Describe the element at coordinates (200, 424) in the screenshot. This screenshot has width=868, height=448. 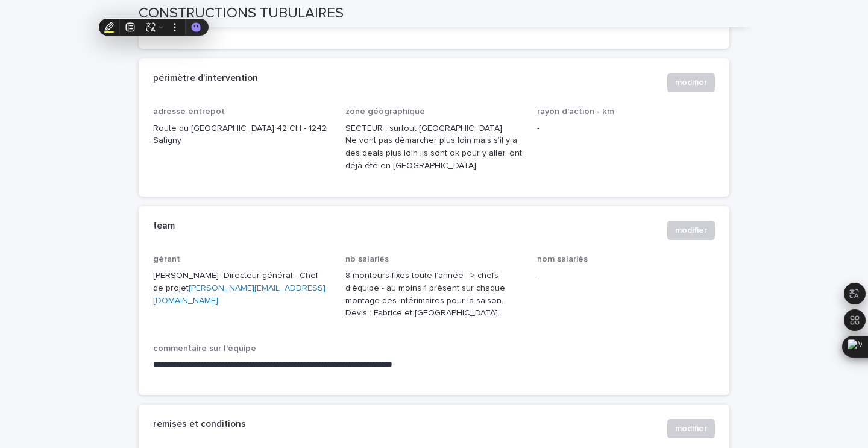
I see `h2: remises et conditions` at that location.